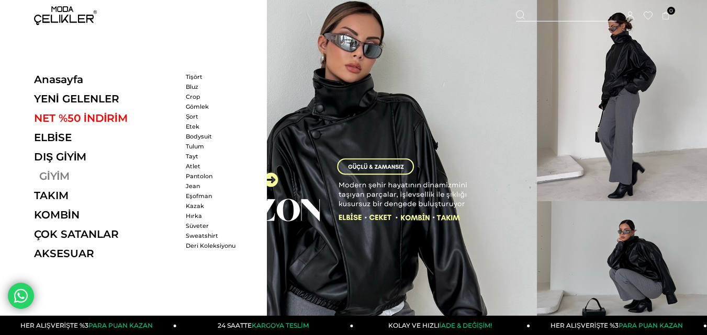 This screenshot has height=335, width=707. Describe the element at coordinates (106, 254) in the screenshot. I see `a: AKSESUAR` at that location.